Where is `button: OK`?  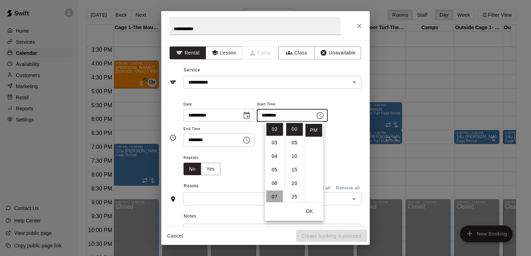 button: OK is located at coordinates (309, 212).